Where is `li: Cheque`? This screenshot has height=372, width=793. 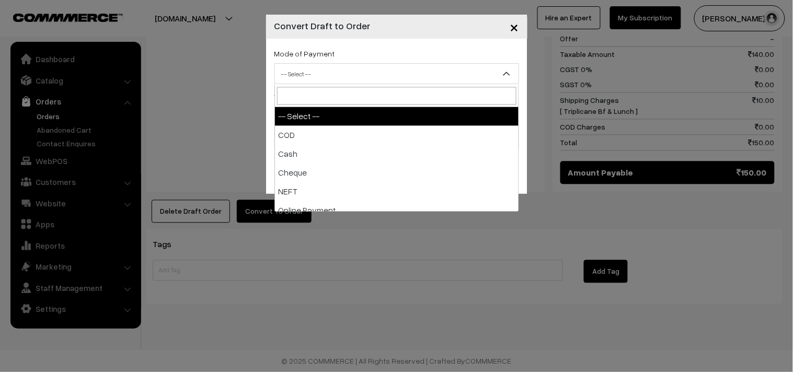
li: Cheque is located at coordinates (397, 173).